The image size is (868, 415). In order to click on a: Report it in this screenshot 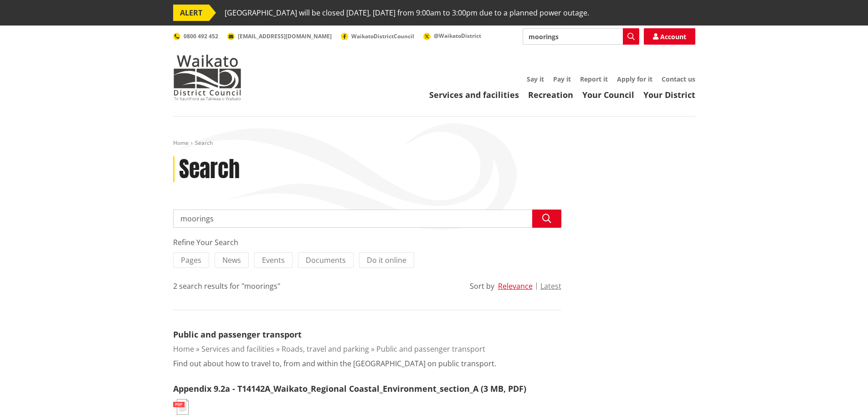, I will do `click(594, 79)`.